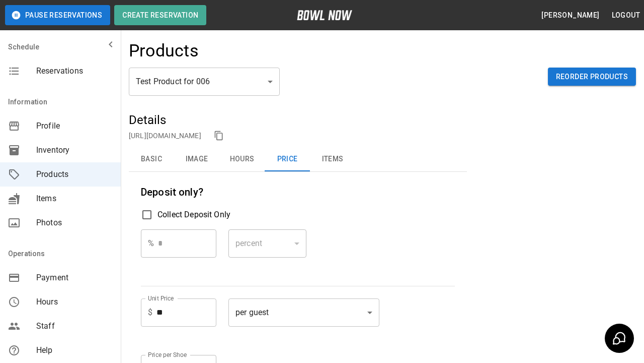 This screenshot has width=644, height=363. I want to click on span: Payment, so click(75, 278).